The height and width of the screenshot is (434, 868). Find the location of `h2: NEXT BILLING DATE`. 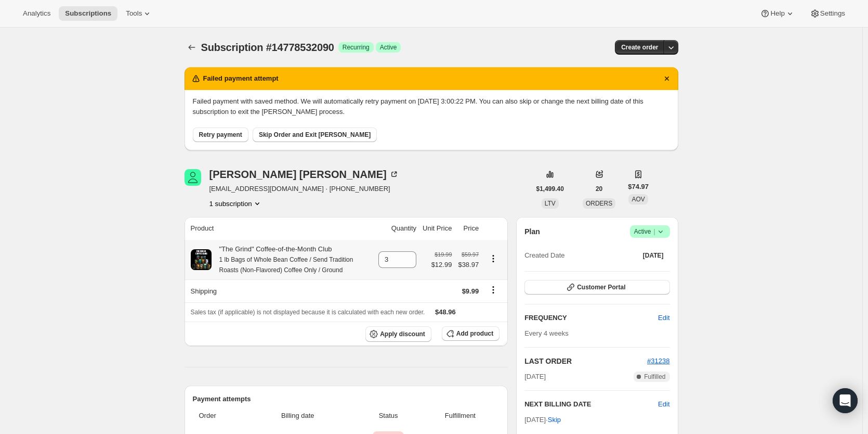

h2: NEXT BILLING DATE is located at coordinates (591, 404).